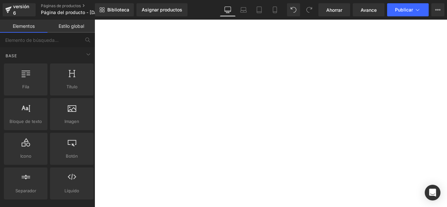 This screenshot has width=447, height=207. What do you see at coordinates (404, 9) in the screenshot?
I see `font: Publicar` at bounding box center [404, 9].